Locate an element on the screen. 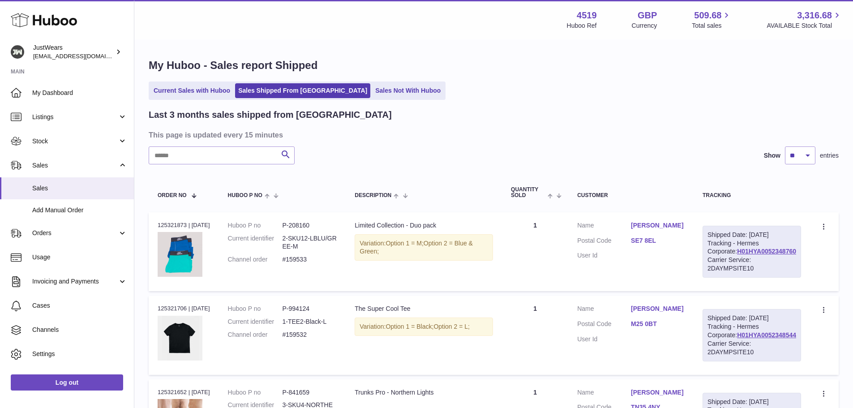 This screenshot has height=408, width=853. span: Stock is located at coordinates (75, 141).